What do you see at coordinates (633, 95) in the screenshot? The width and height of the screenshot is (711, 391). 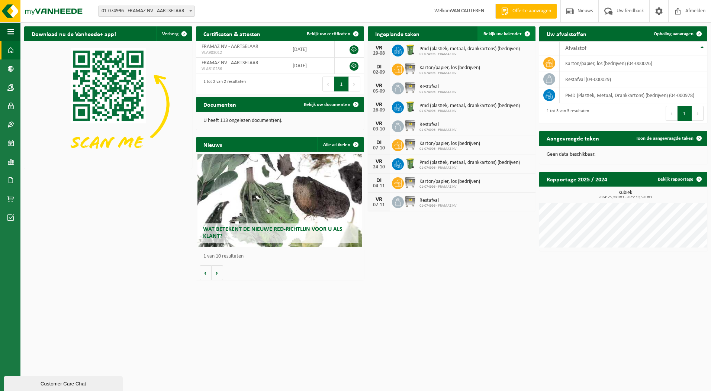 I see `td: PMD (Plastiek, Metaal, Drankkartons) (bedrijven) (04-000978)` at bounding box center [633, 95].